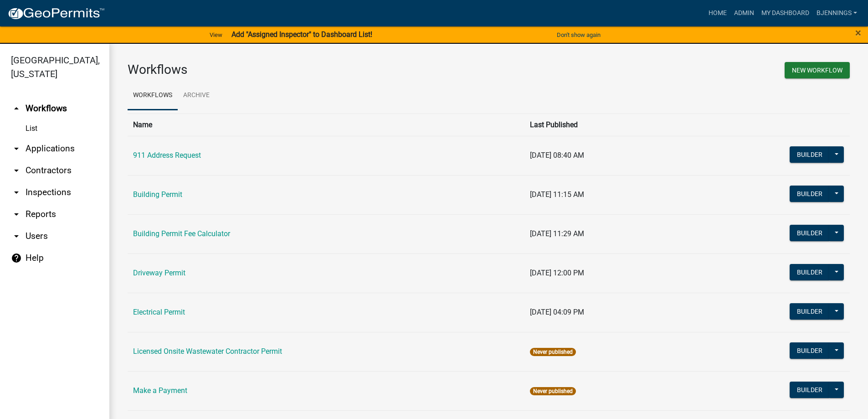 The height and width of the screenshot is (419, 868). What do you see at coordinates (579, 34) in the screenshot?
I see `button: Don't show again` at bounding box center [579, 34].